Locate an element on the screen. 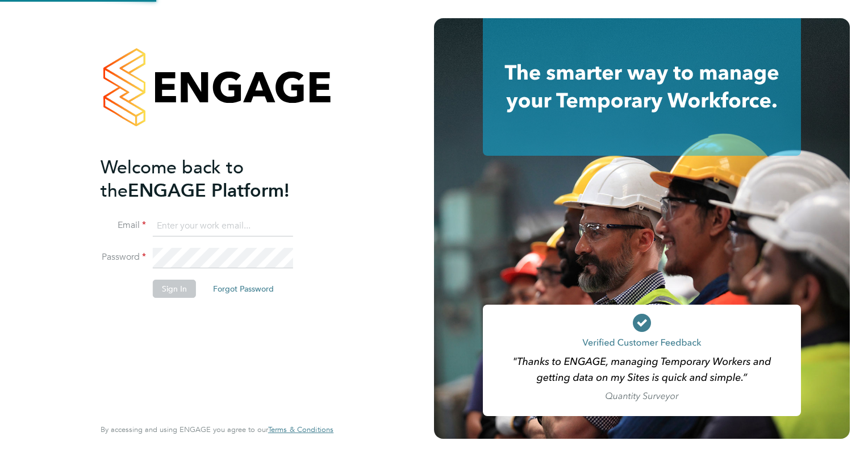 The height and width of the screenshot is (457, 868). button: Forgot Password is located at coordinates (243, 289).